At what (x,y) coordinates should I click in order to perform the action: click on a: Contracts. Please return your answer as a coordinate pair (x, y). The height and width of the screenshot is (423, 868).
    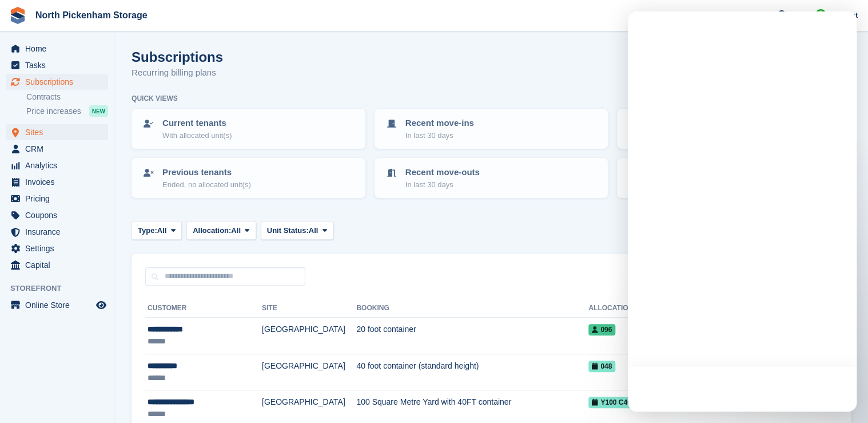
    Looking at the image, I should click on (67, 97).